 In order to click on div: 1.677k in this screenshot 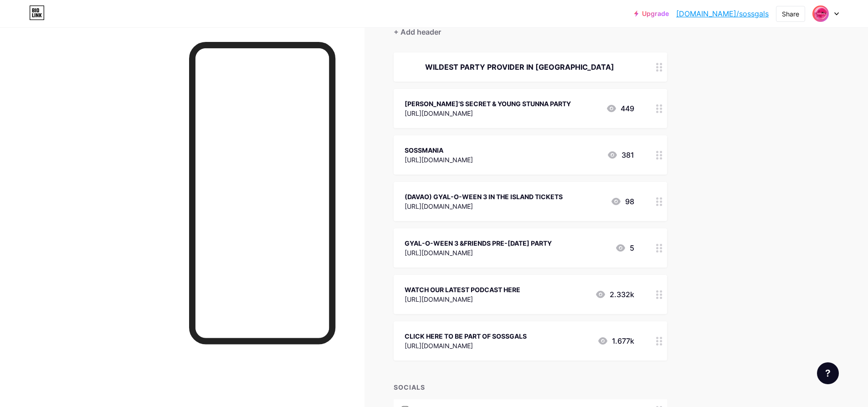, I will do `click(616, 341)`.